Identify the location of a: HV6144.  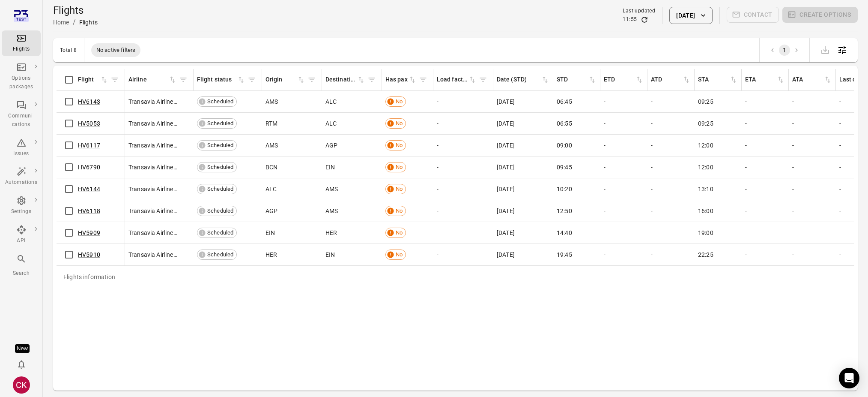
(89, 189).